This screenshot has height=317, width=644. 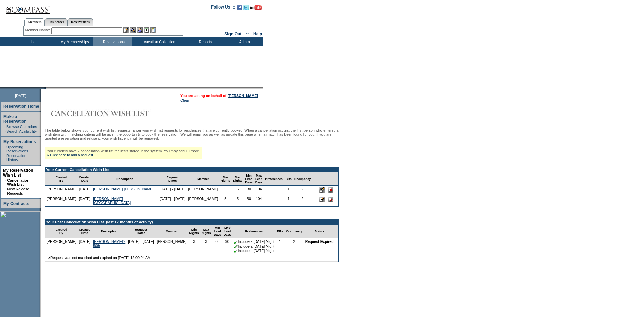 I want to click on img: Impersonate, so click(x=140, y=30).